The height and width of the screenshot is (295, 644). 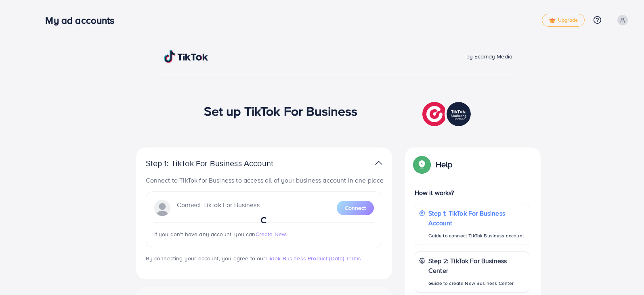 I want to click on a: tickUpgrade, so click(x=563, y=20).